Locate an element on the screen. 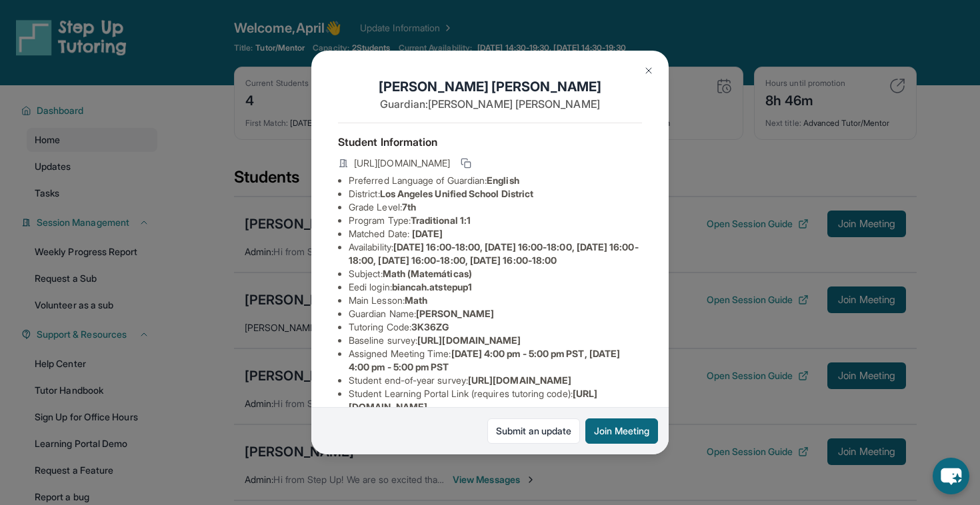 The image size is (980, 505). li: Tutoring Code : is located at coordinates (495, 327).